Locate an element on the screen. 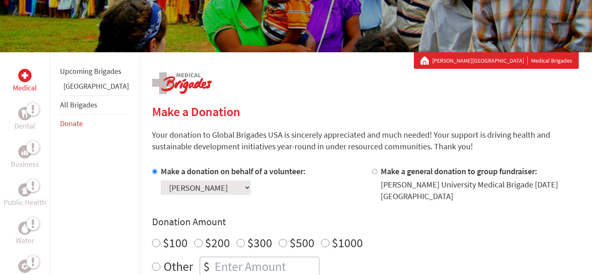 This screenshot has width=592, height=275. label: Make a general donation to group fundraiser: is located at coordinates (459, 171).